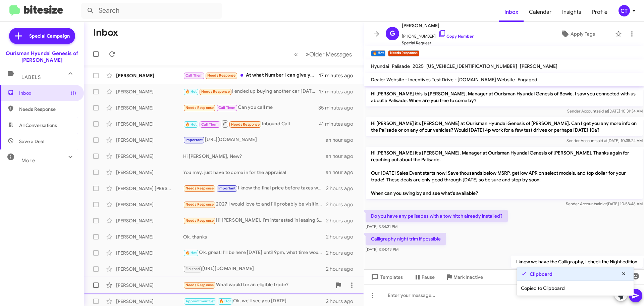 This screenshot has width=644, height=306. What do you see at coordinates (73, 93) in the screenshot?
I see `span: (1)` at bounding box center [73, 93].